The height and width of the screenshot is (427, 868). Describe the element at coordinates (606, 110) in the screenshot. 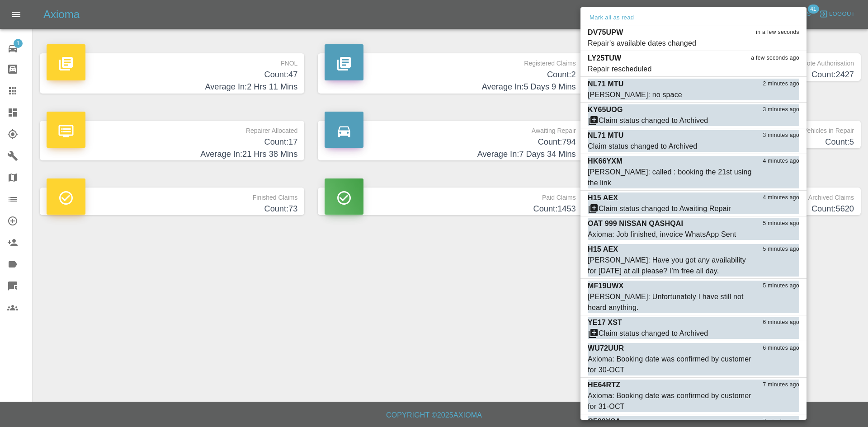

I see `p: KY65UOG` at that location.